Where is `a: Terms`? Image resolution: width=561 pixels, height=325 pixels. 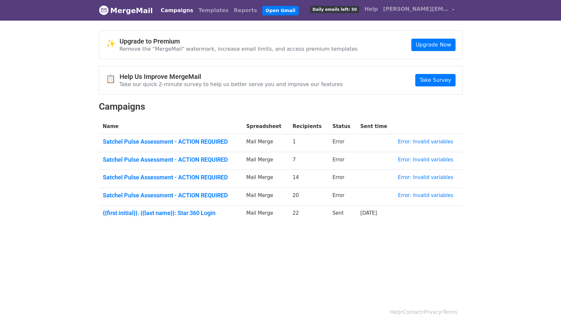
a: Terms is located at coordinates (450, 313).